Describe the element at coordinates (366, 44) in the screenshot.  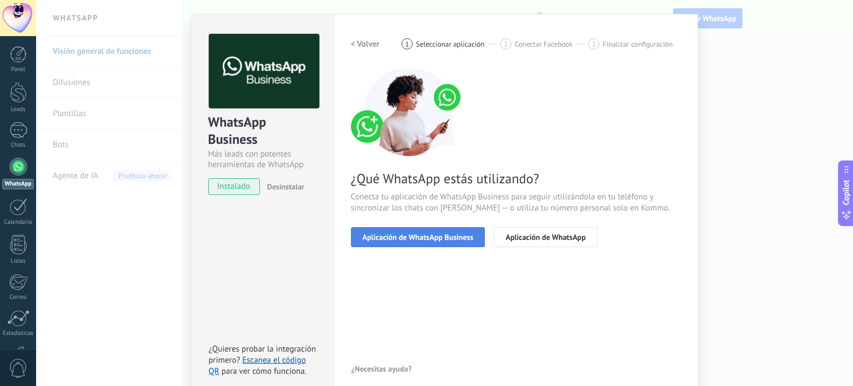
I see `button: < Volver` at that location.